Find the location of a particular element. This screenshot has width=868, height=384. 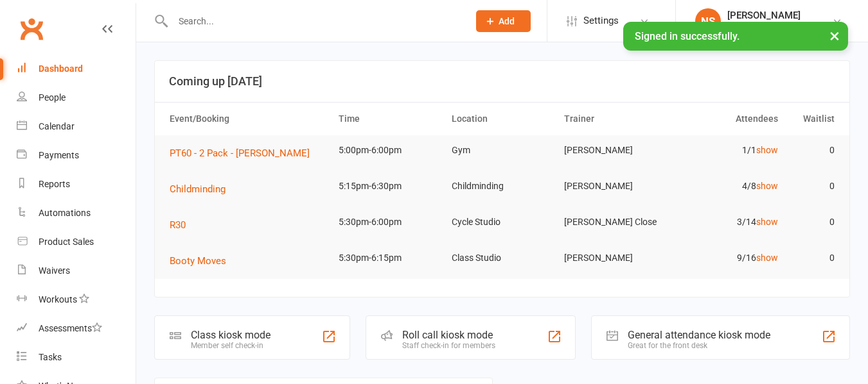

td: Childminding is located at coordinates (502, 186).